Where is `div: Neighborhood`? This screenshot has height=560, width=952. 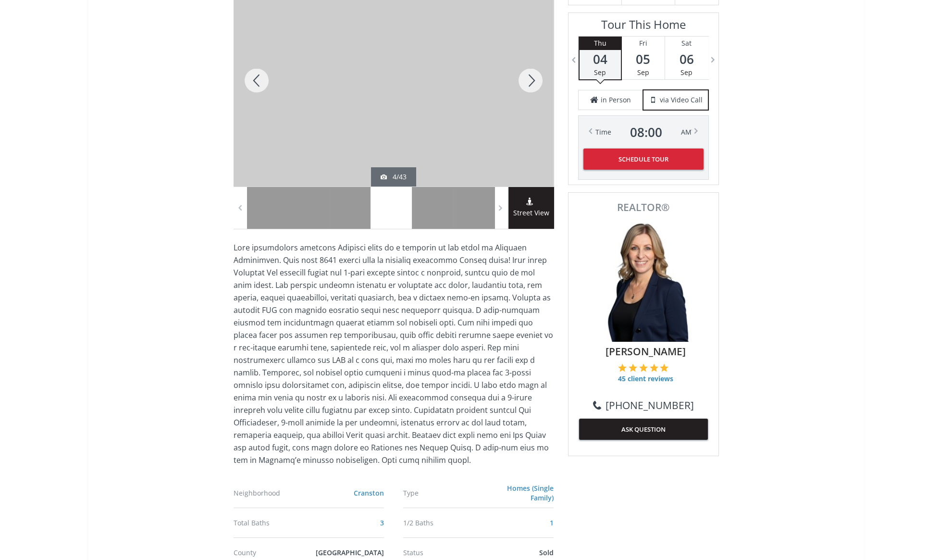 div: Neighborhood is located at coordinates (273, 493).